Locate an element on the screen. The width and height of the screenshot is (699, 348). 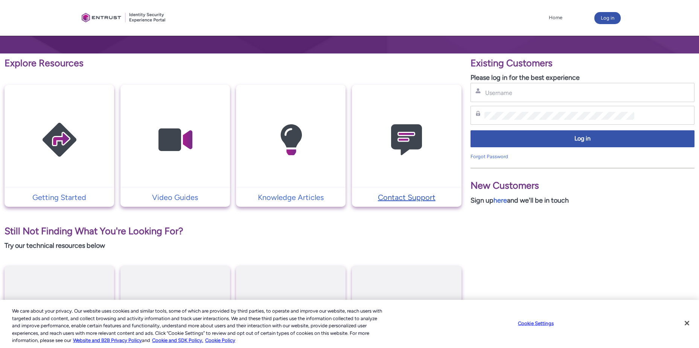
p: New Customers is located at coordinates (582, 186).